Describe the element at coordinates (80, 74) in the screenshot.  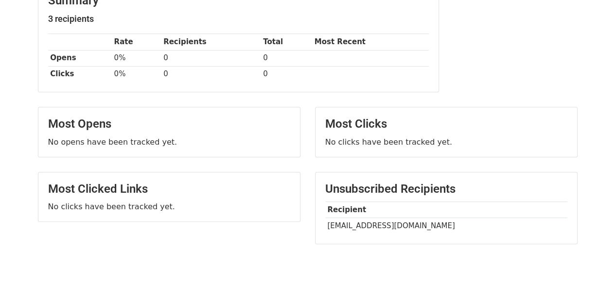
I see `th: Clicks` at that location.